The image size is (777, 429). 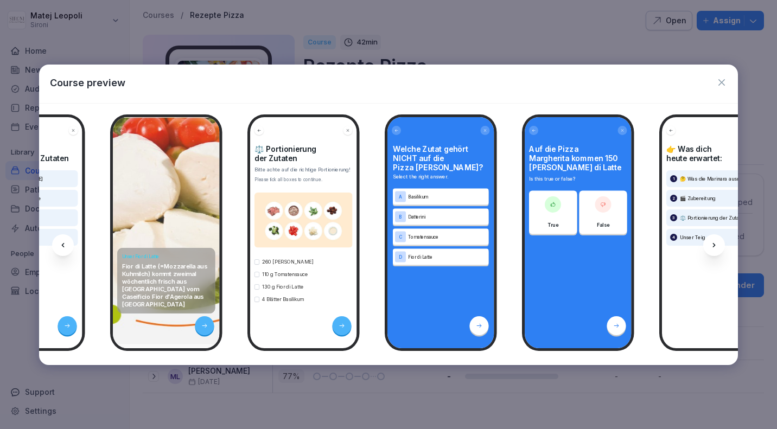 What do you see at coordinates (716, 179) in the screenshot?
I see `p: 🤔 Was die Marinara ausmacht` at bounding box center [716, 179].